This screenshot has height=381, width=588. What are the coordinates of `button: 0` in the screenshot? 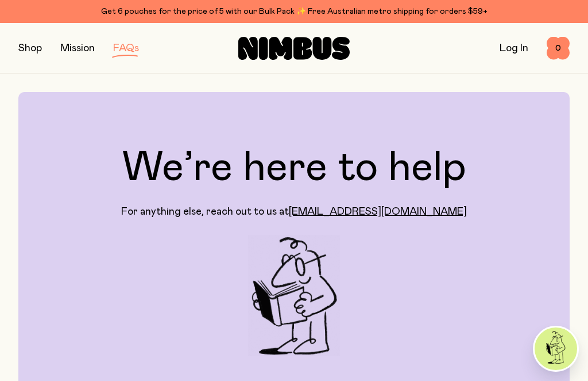 It's located at (558, 48).